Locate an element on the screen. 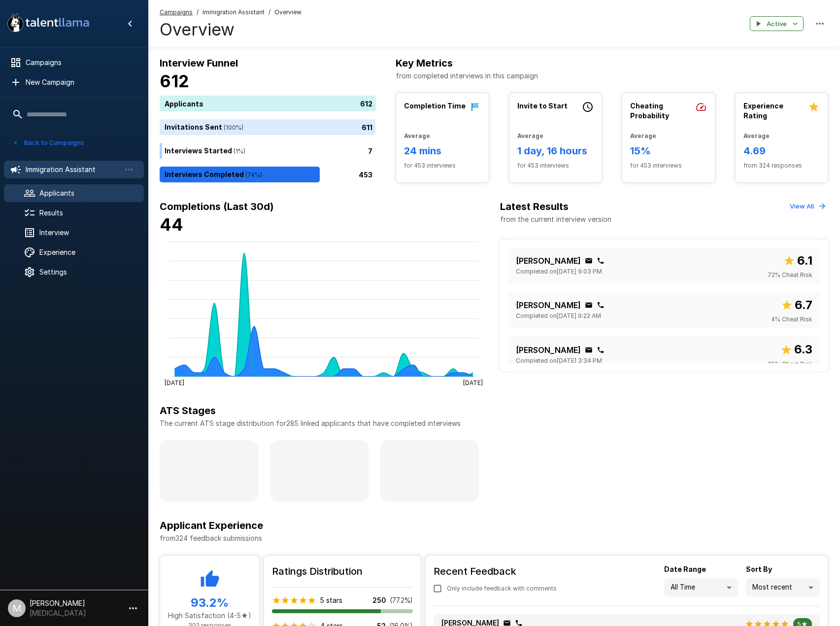  p: The current ATS stage distribution for 285 linked applicants that have completed interviews is located at coordinates (494, 423).